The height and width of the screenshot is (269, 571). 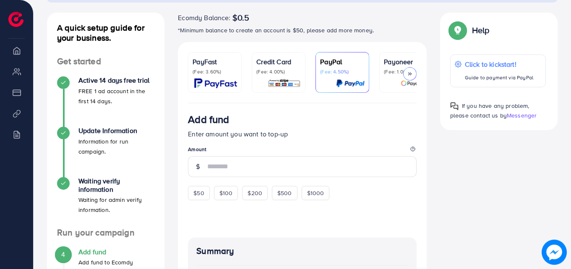 I want to click on li: Waiting verify information, so click(x=106, y=202).